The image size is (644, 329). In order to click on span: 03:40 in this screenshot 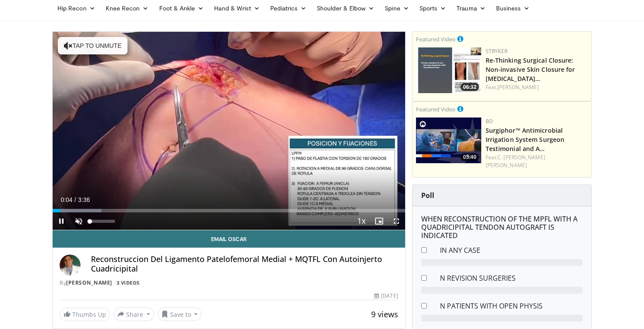, I will do `click(470, 157)`.